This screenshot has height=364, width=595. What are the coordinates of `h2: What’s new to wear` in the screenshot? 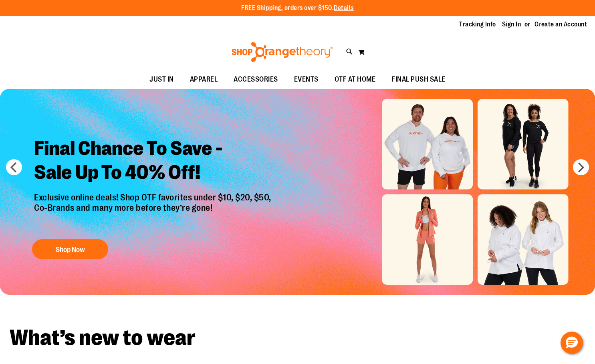 It's located at (297, 338).